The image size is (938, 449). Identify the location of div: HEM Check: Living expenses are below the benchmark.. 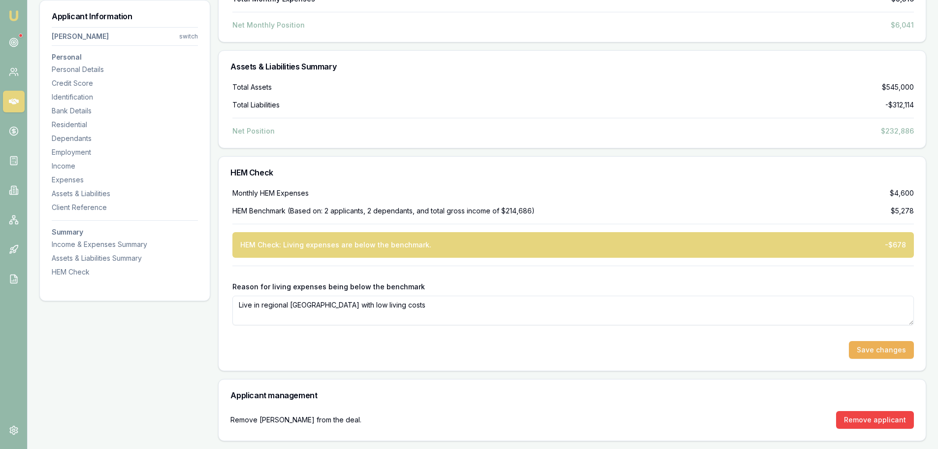
(336, 245).